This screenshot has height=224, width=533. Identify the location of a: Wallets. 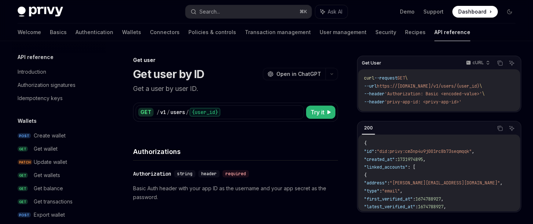
(132, 32).